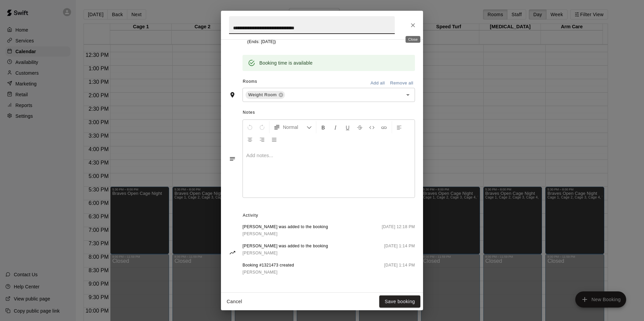 The width and height of the screenshot is (644, 321). Describe the element at coordinates (293, 127) in the screenshot. I see `button: Formatting Options` at that location.